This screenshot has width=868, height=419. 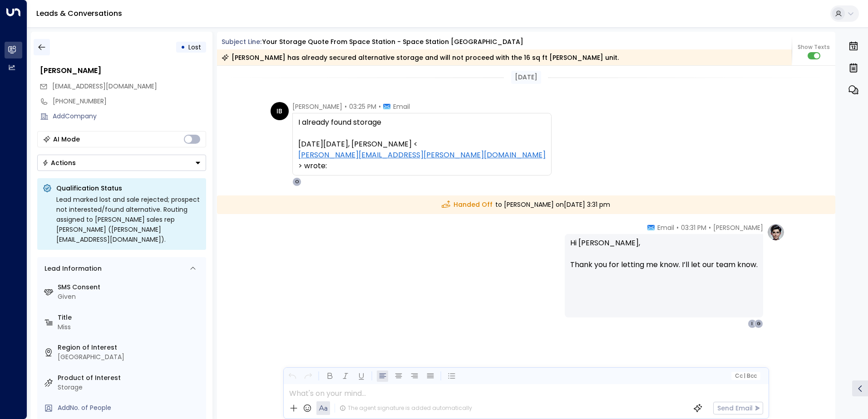 What do you see at coordinates (105, 86) in the screenshot?
I see `span: irmabemail@gmail.com` at bounding box center [105, 86].